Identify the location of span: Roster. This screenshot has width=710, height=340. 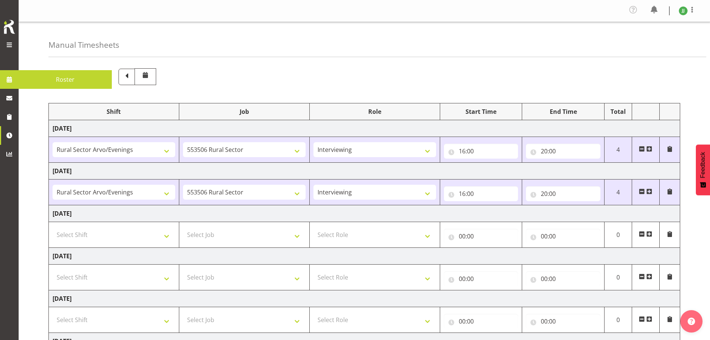
(65, 79).